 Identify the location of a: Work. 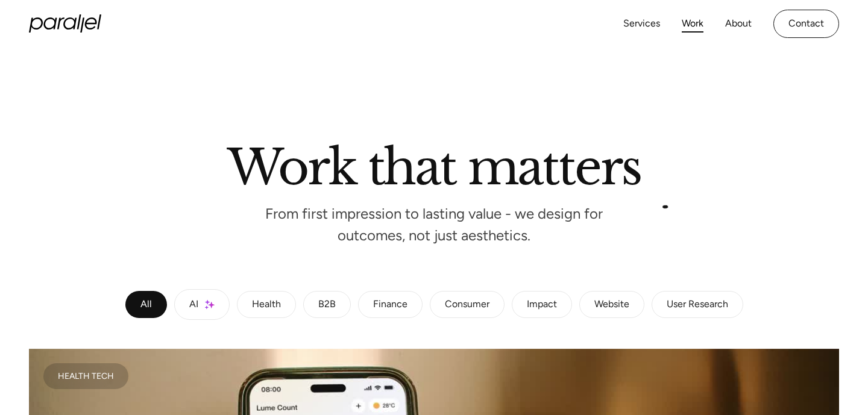
(692, 24).